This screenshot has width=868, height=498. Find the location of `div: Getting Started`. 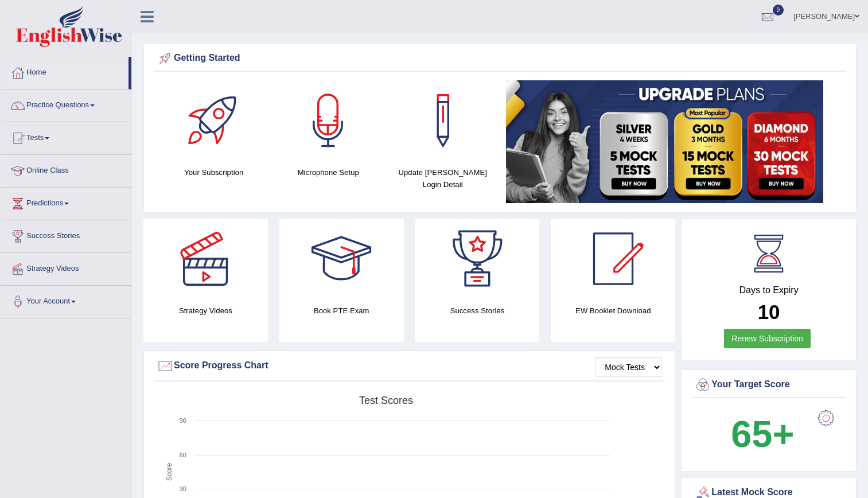

div: Getting Started is located at coordinates (500, 59).